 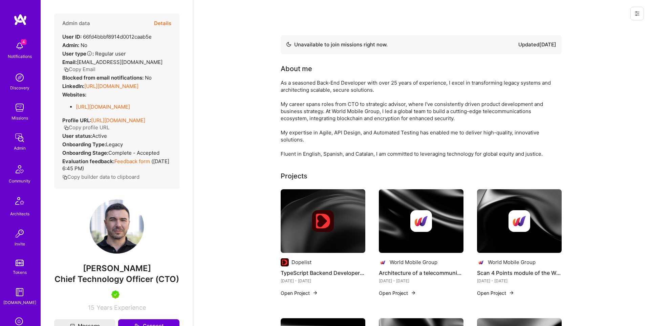 I want to click on img: A.Teamer in Residence, so click(x=115, y=294).